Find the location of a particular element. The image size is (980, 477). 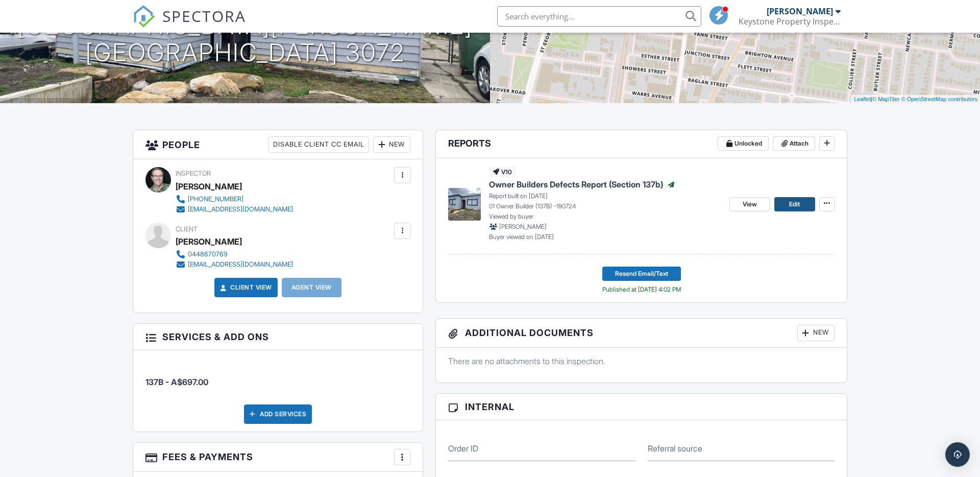

h3: Additional Documents is located at coordinates (641, 333).